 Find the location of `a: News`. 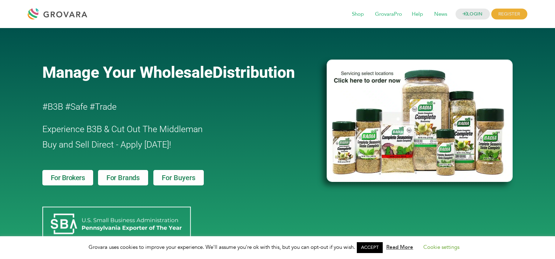

a: News is located at coordinates (441, 14).